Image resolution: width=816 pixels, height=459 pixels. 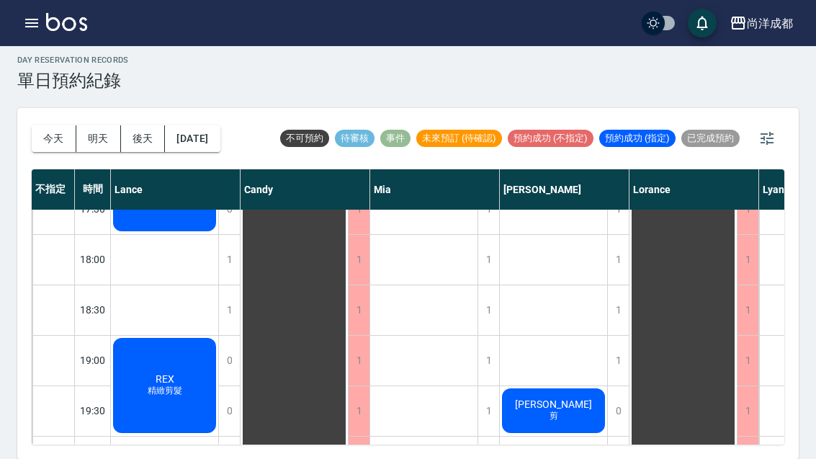 What do you see at coordinates (165, 390) in the screenshot?
I see `span: 精緻剪髮` at bounding box center [165, 390].